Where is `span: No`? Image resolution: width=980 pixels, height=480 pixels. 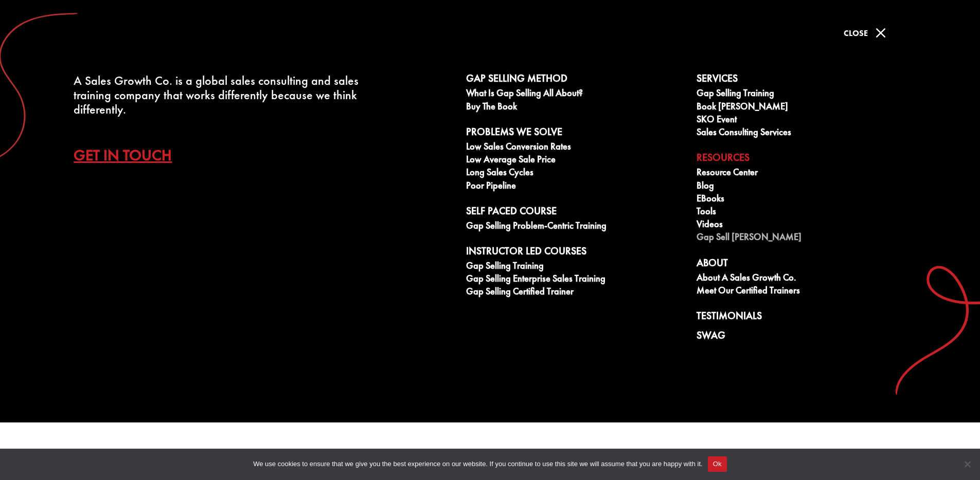 span: No is located at coordinates (967, 464).